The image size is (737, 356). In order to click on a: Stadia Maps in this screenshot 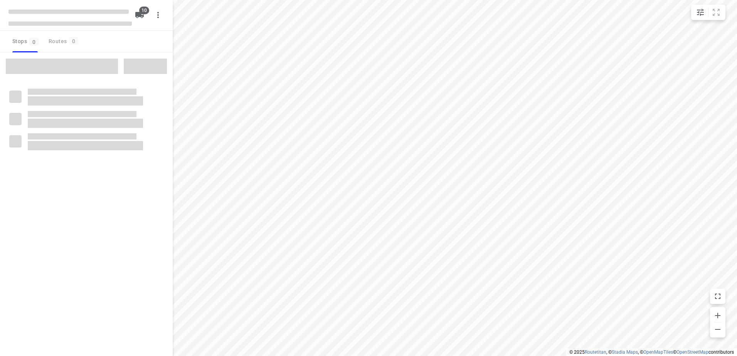, I will do `click(625, 352)`.